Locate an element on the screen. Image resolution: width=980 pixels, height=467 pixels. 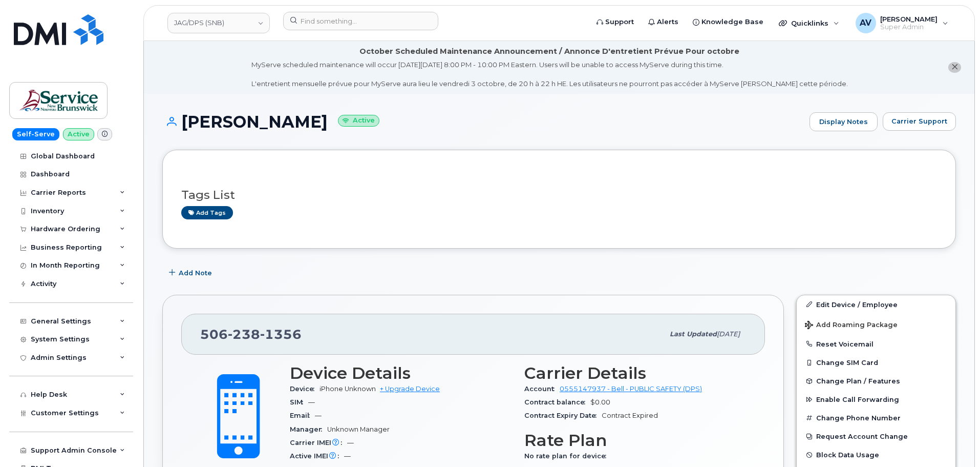
h3: Rate Plan is located at coordinates (636, 440).